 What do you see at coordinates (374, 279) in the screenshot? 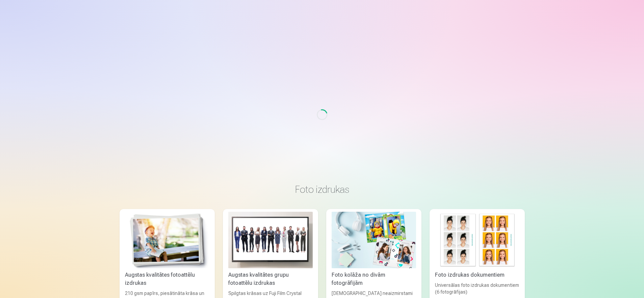
I see `div: Foto kolāža no divām fotogrāfijām` at bounding box center [374, 279].